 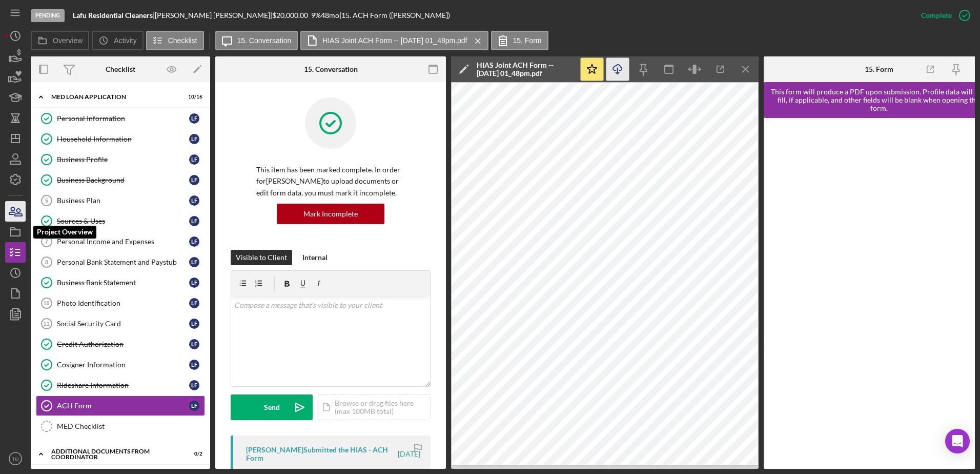 I want to click on b: Lafu Residential Cleaners, so click(x=113, y=15).